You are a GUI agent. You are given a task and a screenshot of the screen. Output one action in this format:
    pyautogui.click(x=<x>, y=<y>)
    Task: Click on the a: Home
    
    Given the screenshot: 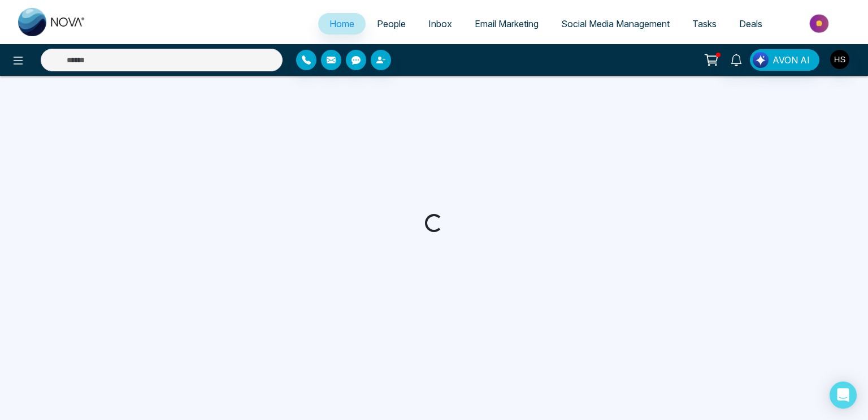 What is the action you would take?
    pyautogui.click(x=342, y=24)
    